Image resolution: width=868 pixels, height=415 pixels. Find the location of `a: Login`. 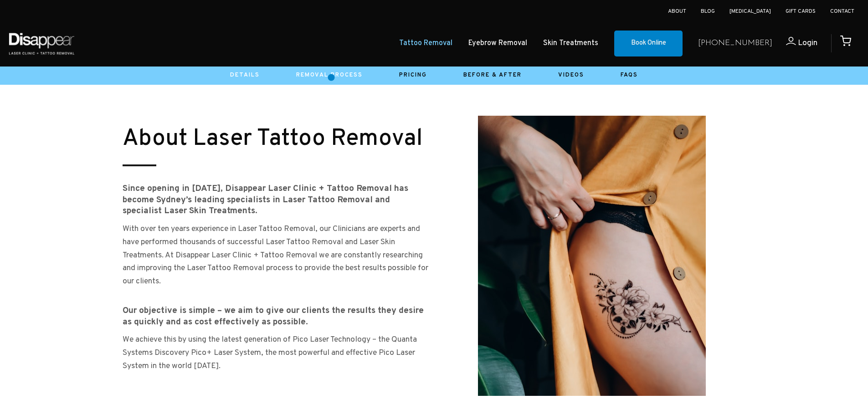

a: Login is located at coordinates (795, 43).